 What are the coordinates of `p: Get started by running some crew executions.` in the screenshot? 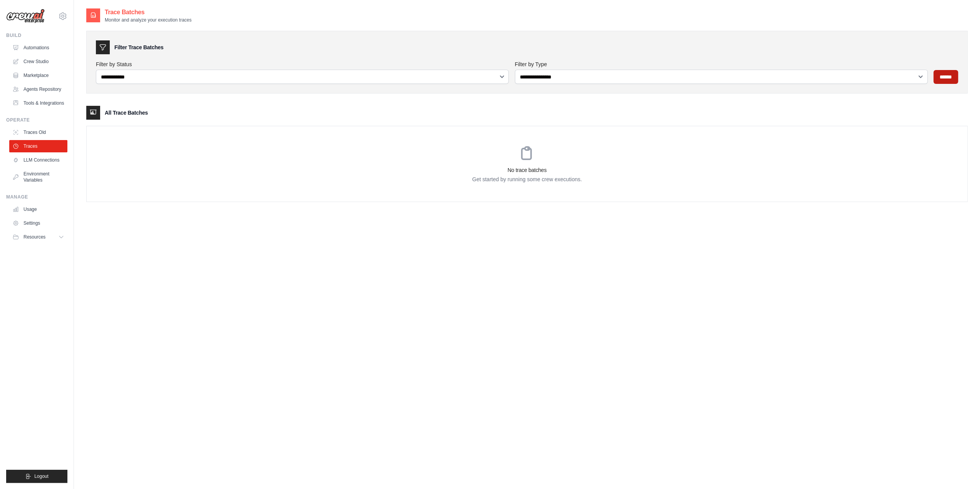 It's located at (527, 179).